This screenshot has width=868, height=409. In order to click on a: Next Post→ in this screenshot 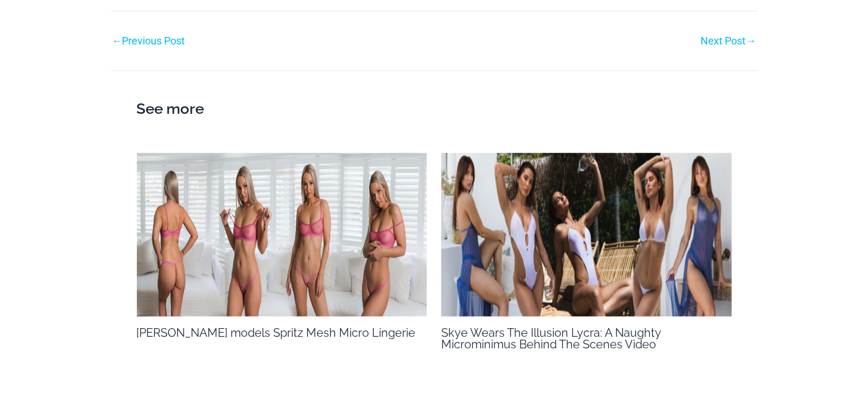, I will do `click(729, 41)`.